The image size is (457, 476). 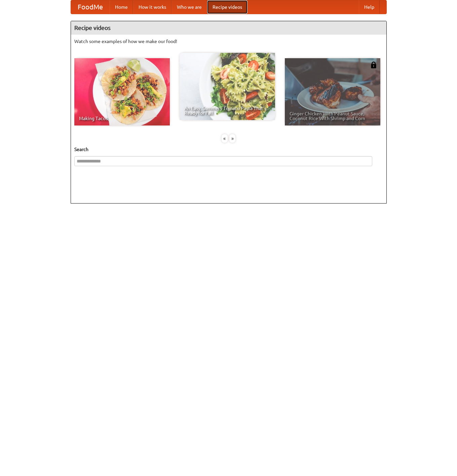 I want to click on a: Home, so click(x=121, y=7).